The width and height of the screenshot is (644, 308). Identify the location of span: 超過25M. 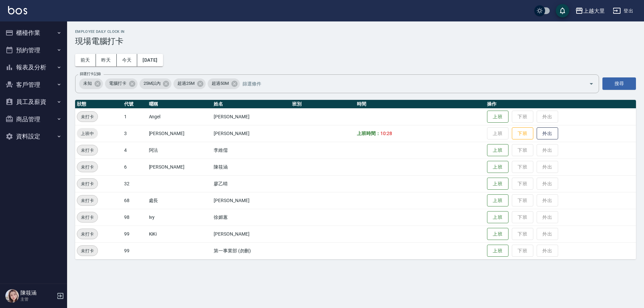
(186, 83).